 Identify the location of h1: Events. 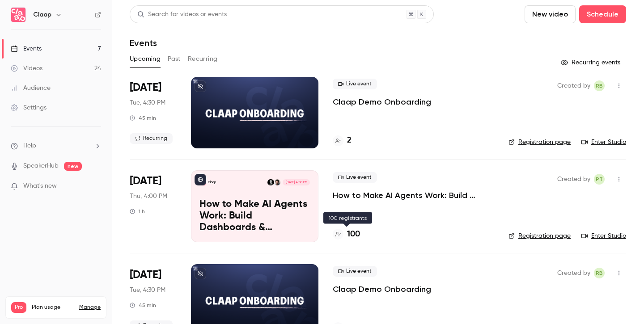
(143, 43).